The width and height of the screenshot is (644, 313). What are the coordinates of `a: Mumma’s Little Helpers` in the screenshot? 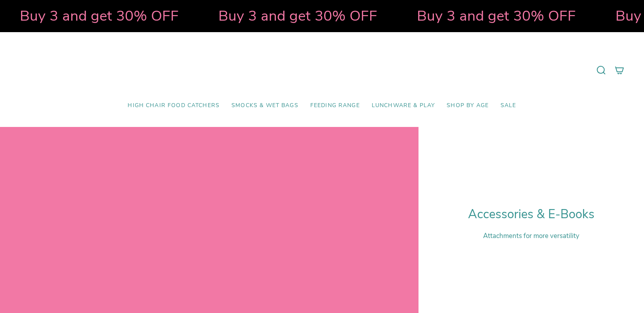 It's located at (322, 71).